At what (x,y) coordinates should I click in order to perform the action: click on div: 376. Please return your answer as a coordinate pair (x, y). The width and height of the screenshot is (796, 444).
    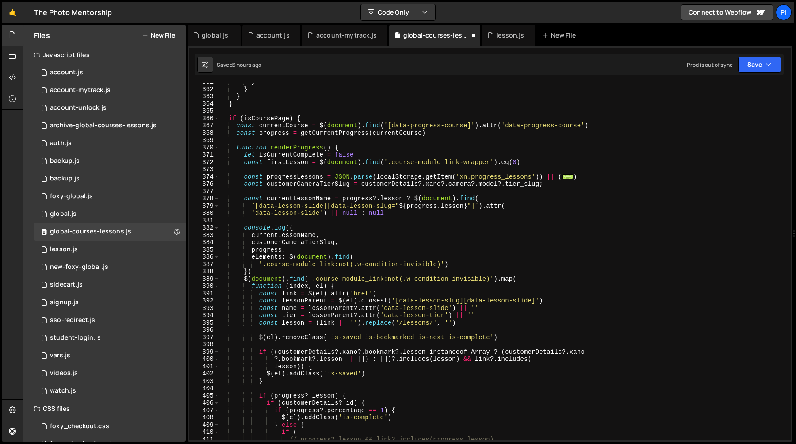
    Looking at the image, I should click on (204, 184).